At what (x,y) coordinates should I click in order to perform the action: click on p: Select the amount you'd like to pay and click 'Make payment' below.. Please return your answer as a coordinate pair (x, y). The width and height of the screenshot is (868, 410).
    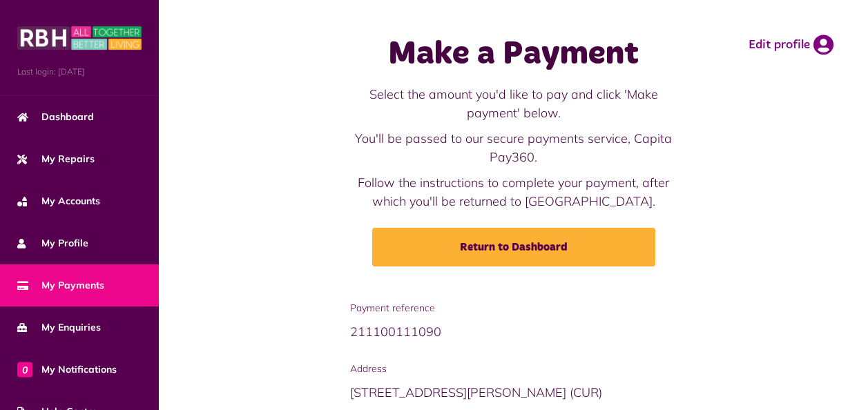
    Looking at the image, I should click on (514, 104).